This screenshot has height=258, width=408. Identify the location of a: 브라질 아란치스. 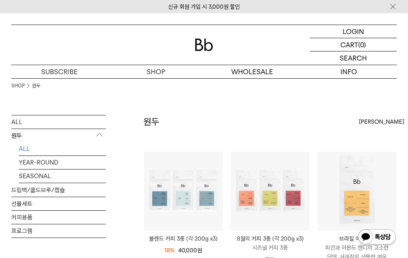
(357, 191).